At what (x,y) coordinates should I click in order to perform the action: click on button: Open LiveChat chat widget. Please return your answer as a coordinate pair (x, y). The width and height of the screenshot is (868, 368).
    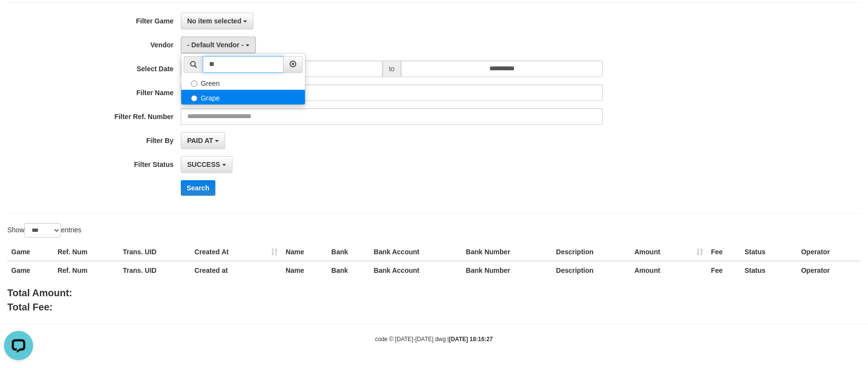
    Looking at the image, I should click on (18, 18).